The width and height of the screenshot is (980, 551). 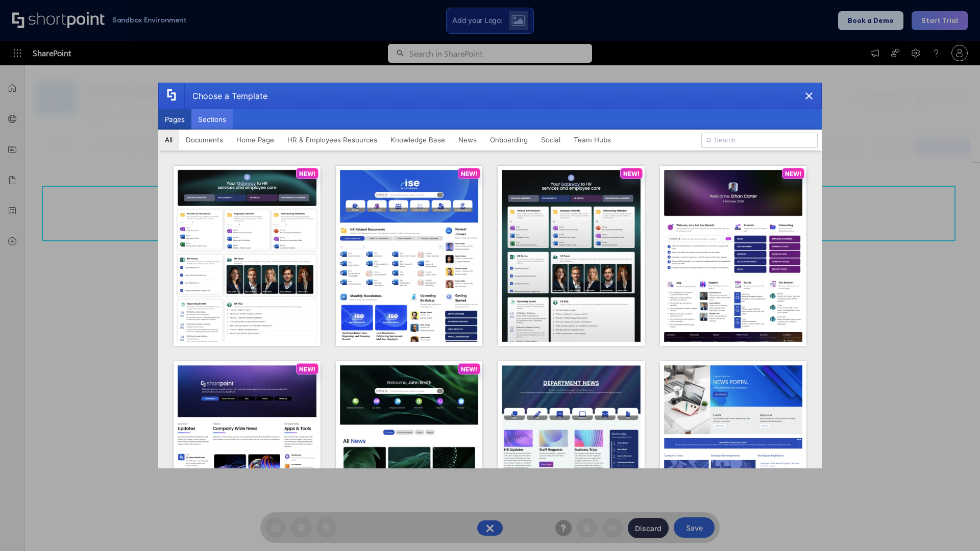 I want to click on button: Team Hubs, so click(x=592, y=140).